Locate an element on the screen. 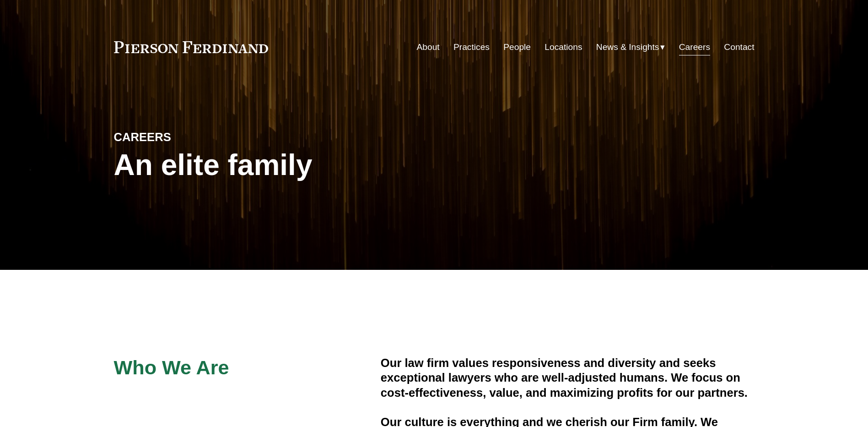 The height and width of the screenshot is (427, 868). h1: An elite family is located at coordinates (274, 165).